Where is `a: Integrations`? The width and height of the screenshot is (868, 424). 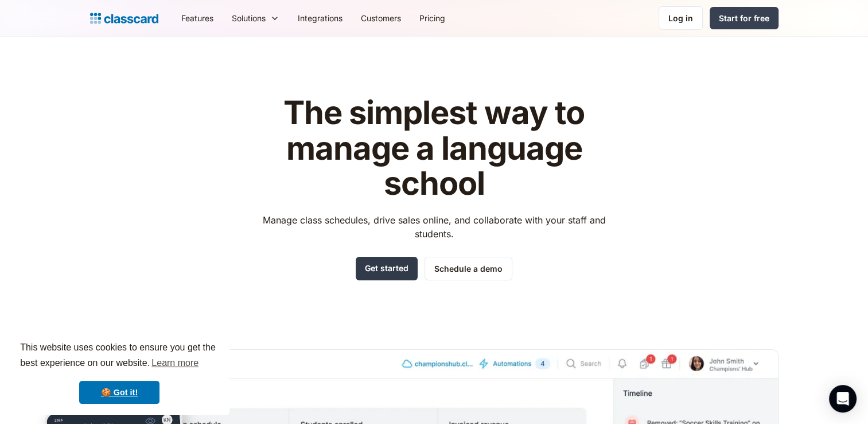
a: Integrations is located at coordinates (320, 18).